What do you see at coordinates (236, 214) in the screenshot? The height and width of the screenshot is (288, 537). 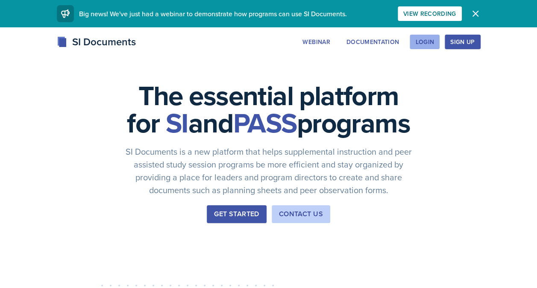 I see `div: Get Started` at bounding box center [236, 214].